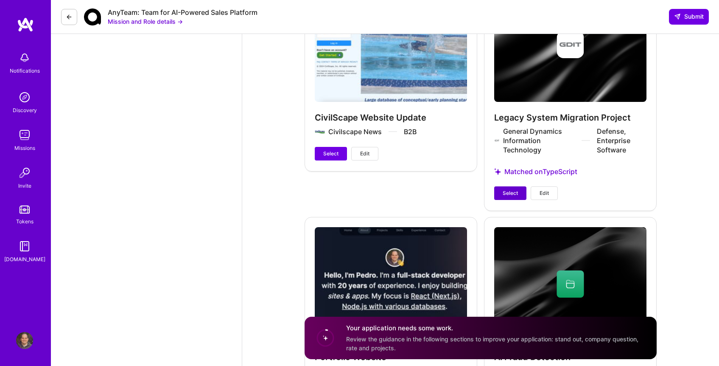 This screenshot has width=719, height=366. Describe the element at coordinates (492, 343) in the screenshot. I see `span: Review the guidance in the following sections to improve your application: stand out, company que...` at that location.